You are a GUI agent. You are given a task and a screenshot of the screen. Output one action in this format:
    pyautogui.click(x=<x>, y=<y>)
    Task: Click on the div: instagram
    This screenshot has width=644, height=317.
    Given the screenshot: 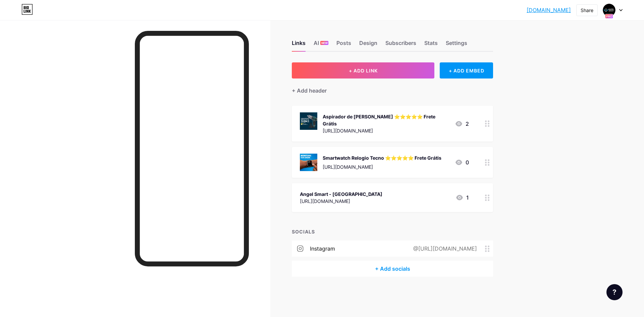 What is the action you would take?
    pyautogui.click(x=322, y=249)
    